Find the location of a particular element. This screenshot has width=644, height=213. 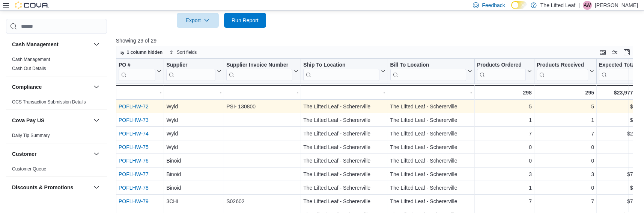

a: POFLHW-72 is located at coordinates (134, 106).